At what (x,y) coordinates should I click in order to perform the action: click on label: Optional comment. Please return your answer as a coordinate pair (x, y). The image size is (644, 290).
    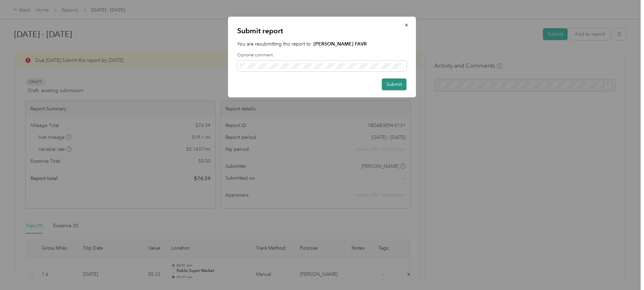
    Looking at the image, I should click on (322, 55).